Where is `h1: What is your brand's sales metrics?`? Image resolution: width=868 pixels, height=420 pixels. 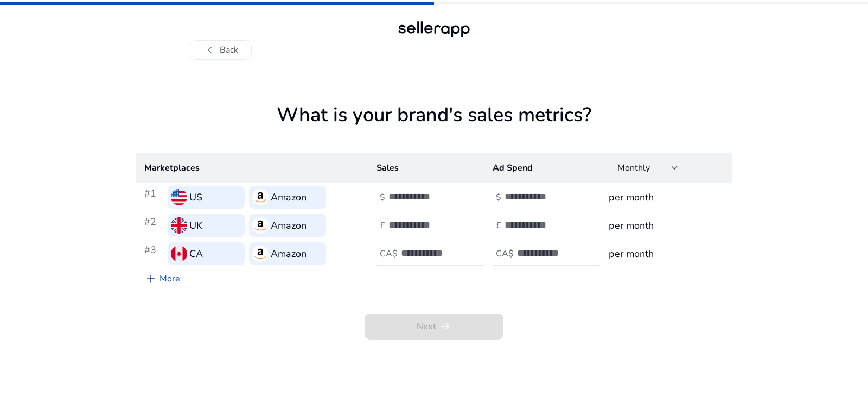 h1: What is your brand's sales metrics? is located at coordinates (434, 128).